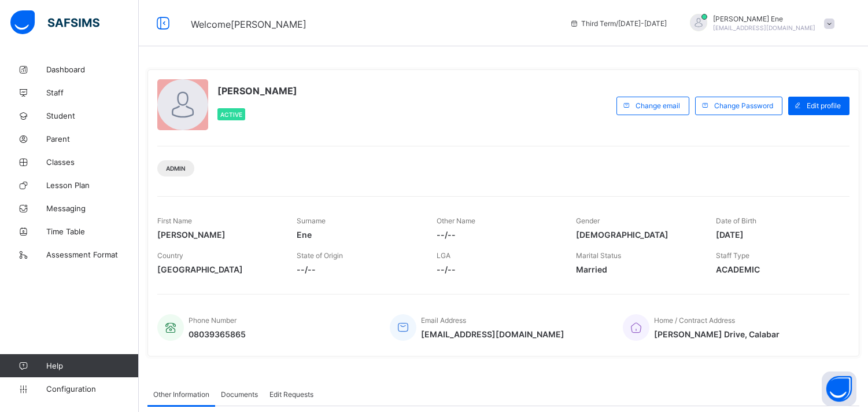 The height and width of the screenshot is (412, 868). I want to click on span: Time Table, so click(92, 232).